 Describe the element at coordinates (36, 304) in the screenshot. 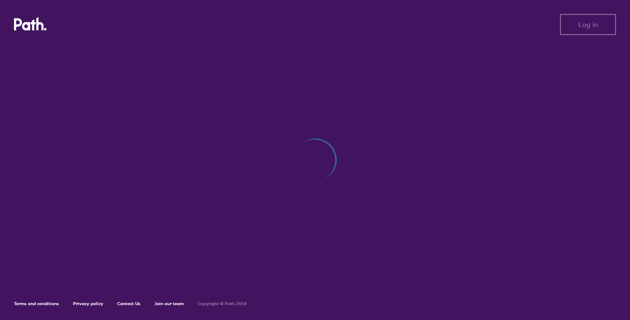

I see `a: Terms and conditions` at that location.